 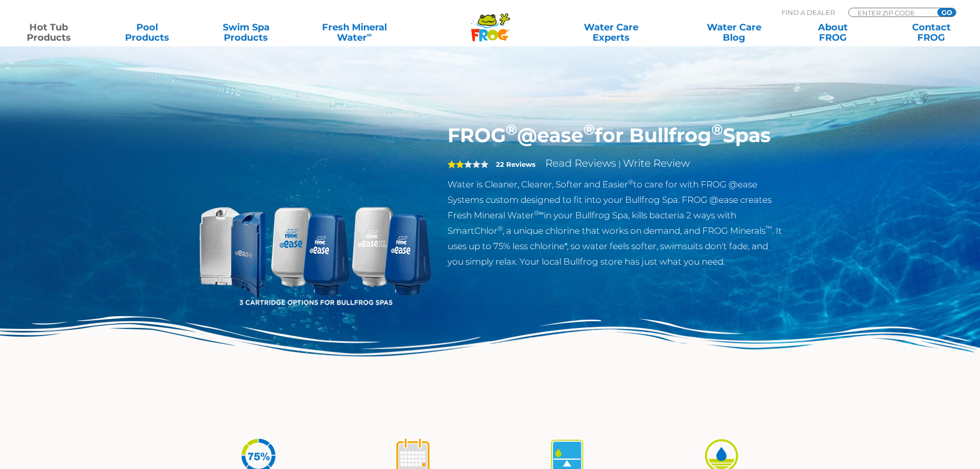 What do you see at coordinates (147, 32) in the screenshot?
I see `a: PoolProducts` at bounding box center [147, 32].